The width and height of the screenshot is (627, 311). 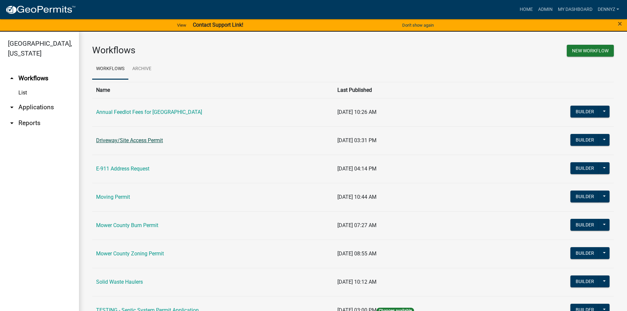 I want to click on h3: Workflows, so click(x=220, y=50).